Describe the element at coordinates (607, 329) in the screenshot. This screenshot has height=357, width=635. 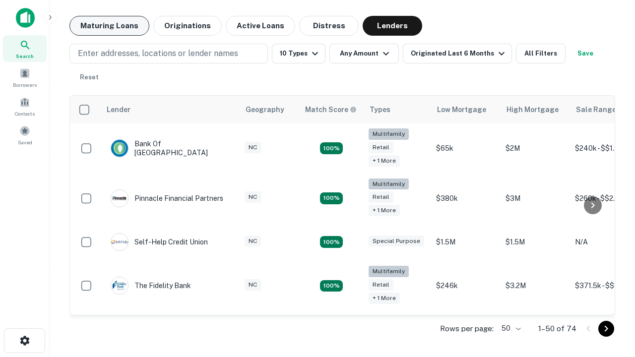
I see `button: Go to next page` at that location.